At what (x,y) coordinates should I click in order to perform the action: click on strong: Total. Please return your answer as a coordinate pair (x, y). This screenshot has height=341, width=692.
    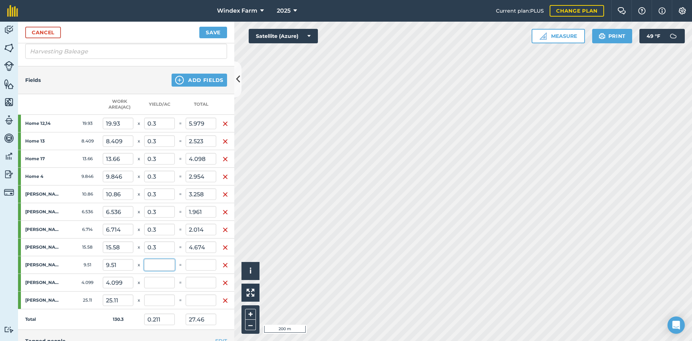
    Looking at the image, I should click on (31, 319).